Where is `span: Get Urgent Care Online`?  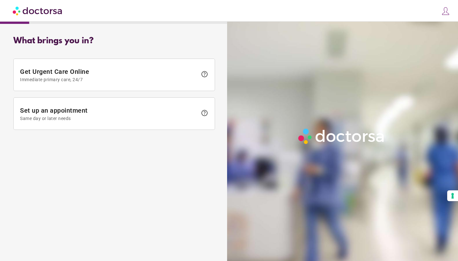
span: Get Urgent Care Online is located at coordinates (109, 75).